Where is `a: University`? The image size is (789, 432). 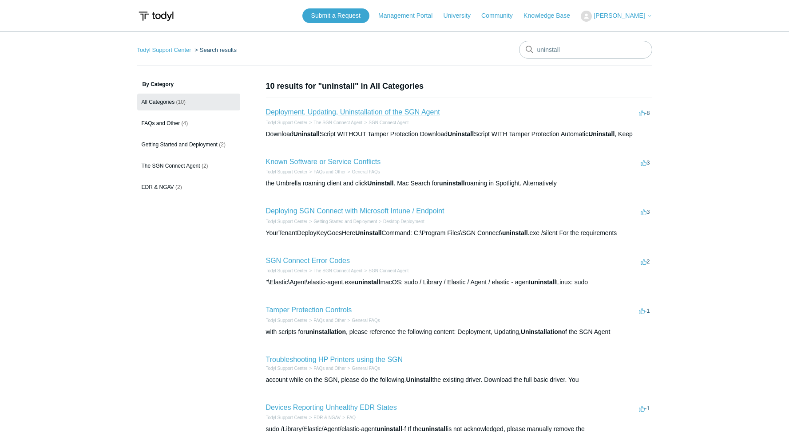 a: University is located at coordinates (461, 16).